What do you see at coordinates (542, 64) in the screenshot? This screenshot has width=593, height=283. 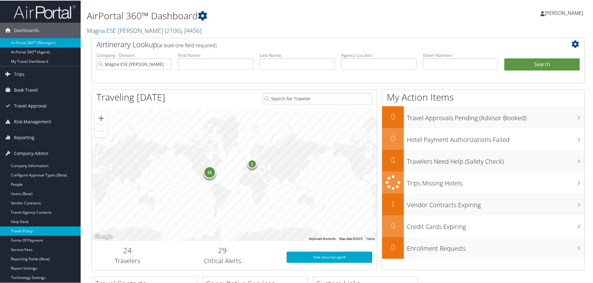 I see `button: Search` at bounding box center [542, 64].